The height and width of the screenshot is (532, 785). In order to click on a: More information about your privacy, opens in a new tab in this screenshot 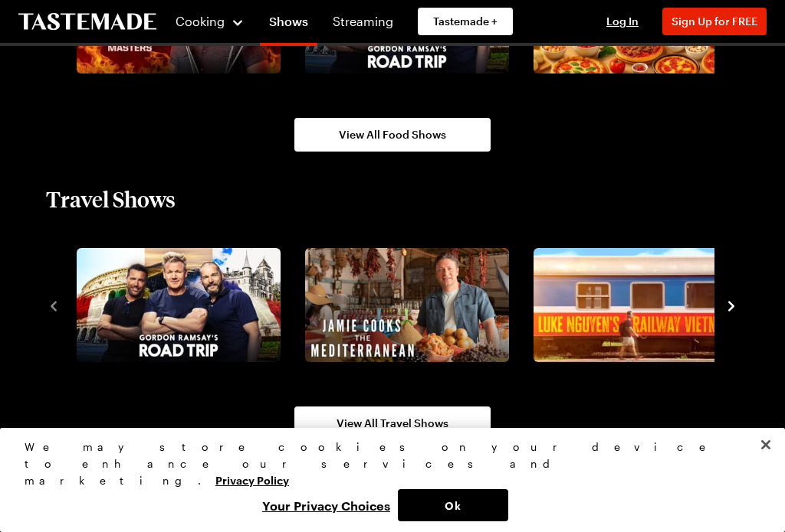, I will do `click(252, 479)`.